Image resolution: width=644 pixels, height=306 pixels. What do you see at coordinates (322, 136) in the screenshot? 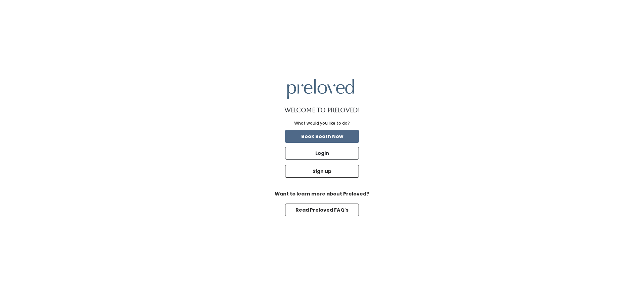
I see `a: Book Booth Now` at bounding box center [322, 136].